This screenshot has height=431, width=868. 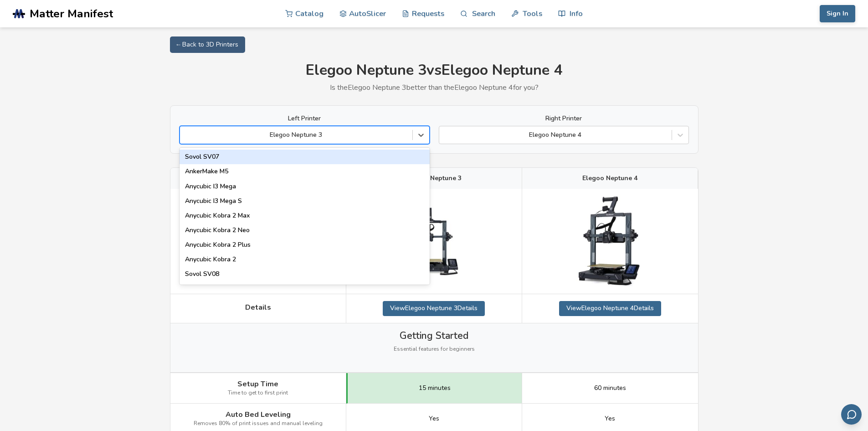 What do you see at coordinates (434, 88) in the screenshot?
I see `p: Is the Elegoo Neptune 3 better than the Elegoo Neptune 4 for you?` at bounding box center [434, 88].